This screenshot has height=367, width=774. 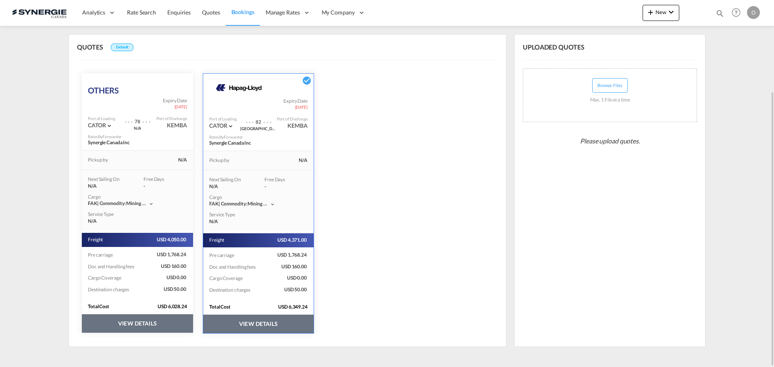 I want to click on div: Next Sailing On, so click(x=231, y=180).